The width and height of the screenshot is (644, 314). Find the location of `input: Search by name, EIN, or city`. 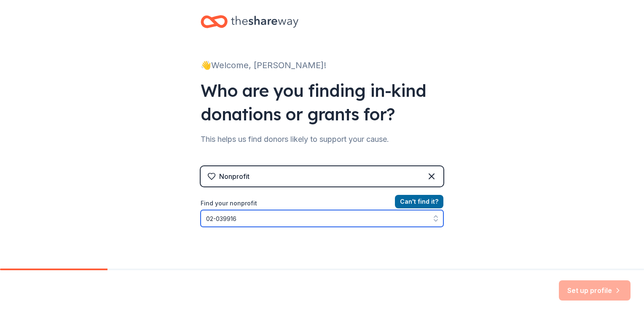

input: Search by name, EIN, or city is located at coordinates (322, 218).